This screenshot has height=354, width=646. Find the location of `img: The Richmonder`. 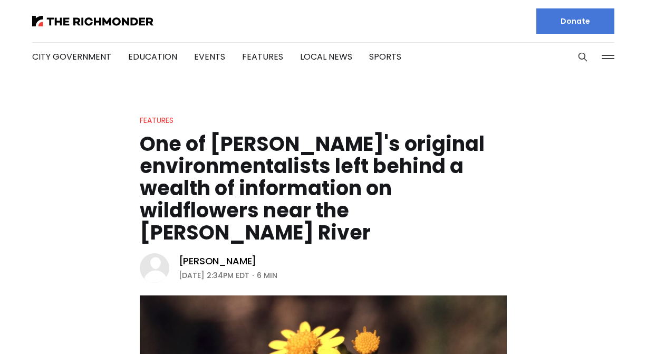

img: The Richmonder is located at coordinates (93, 21).